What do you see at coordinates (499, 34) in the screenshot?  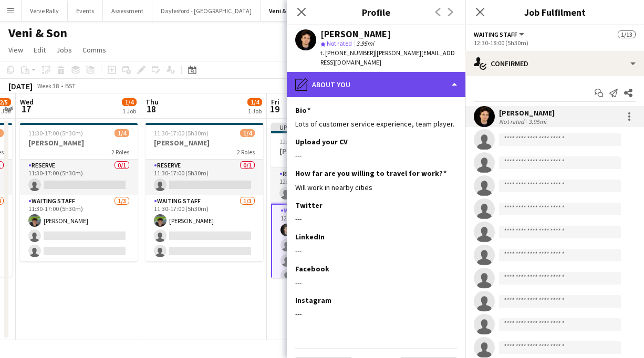 I see `button: Waiting Staff` at bounding box center [499, 34].